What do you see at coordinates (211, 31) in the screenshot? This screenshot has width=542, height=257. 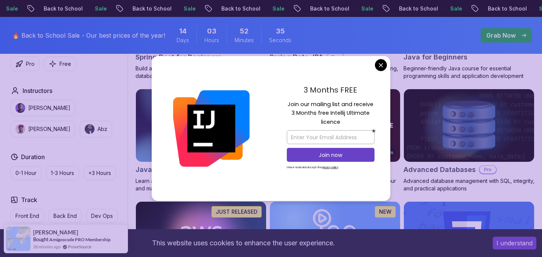 I see `span: 3 Hours` at bounding box center [211, 31].